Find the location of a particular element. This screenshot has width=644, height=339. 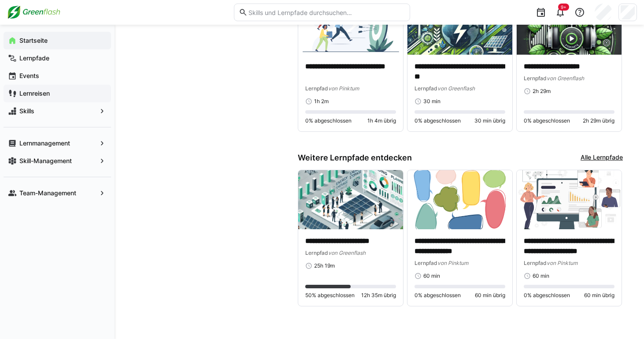

input: Skills und Lernpfade durchsuchen… is located at coordinates (326, 13).